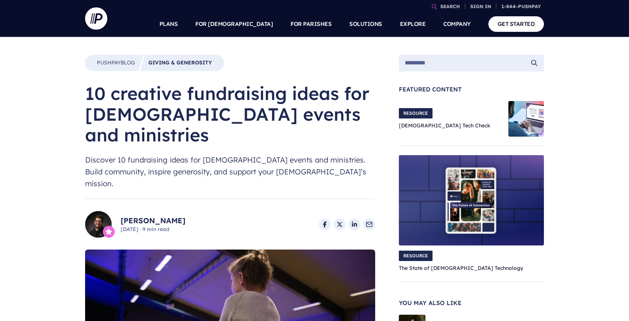 Image resolution: width=629 pixels, height=321 pixels. What do you see at coordinates (325, 224) in the screenshot?
I see `a: Share on Facebook` at bounding box center [325, 224].